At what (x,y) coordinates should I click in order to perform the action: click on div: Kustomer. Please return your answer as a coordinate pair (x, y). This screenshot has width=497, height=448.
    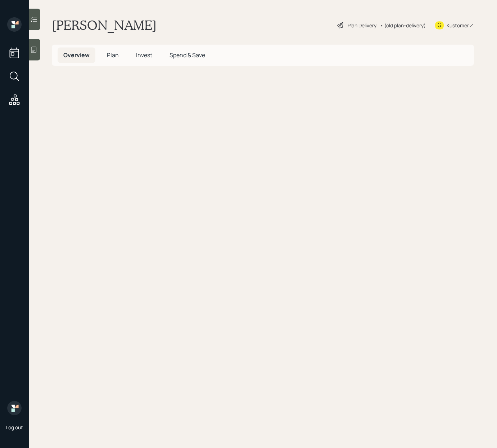
    Looking at the image, I should click on (458, 25).